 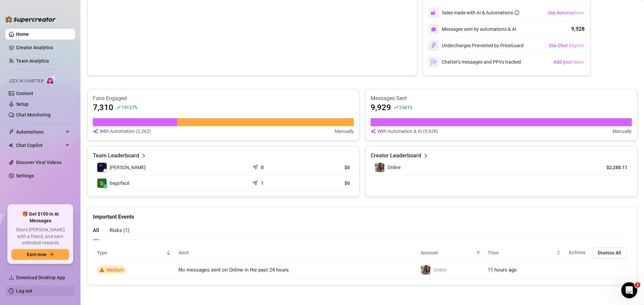 I want to click on span: thunderbolt, so click(x=11, y=132).